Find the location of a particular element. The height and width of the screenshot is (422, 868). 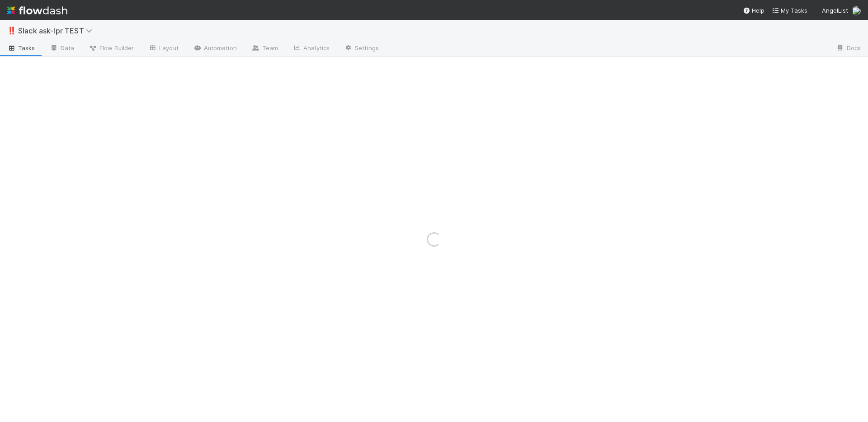

span: Tasks is located at coordinates (21, 48).